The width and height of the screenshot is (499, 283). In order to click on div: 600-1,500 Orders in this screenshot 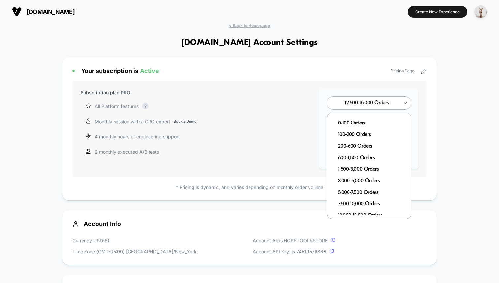, I will do `click(372, 158)`.